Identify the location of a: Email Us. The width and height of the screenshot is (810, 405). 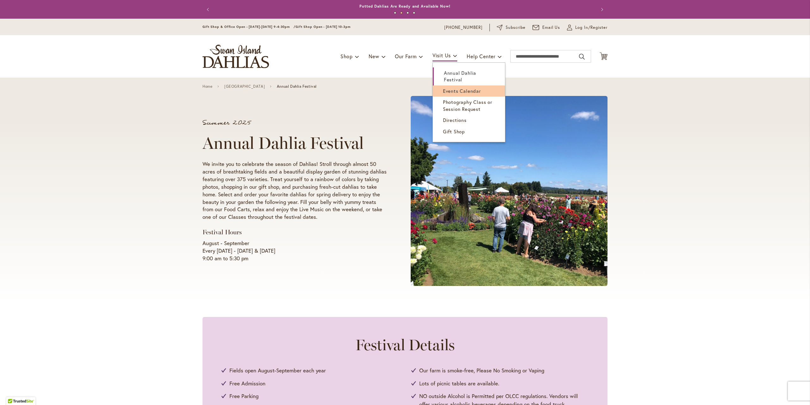
(546, 28).